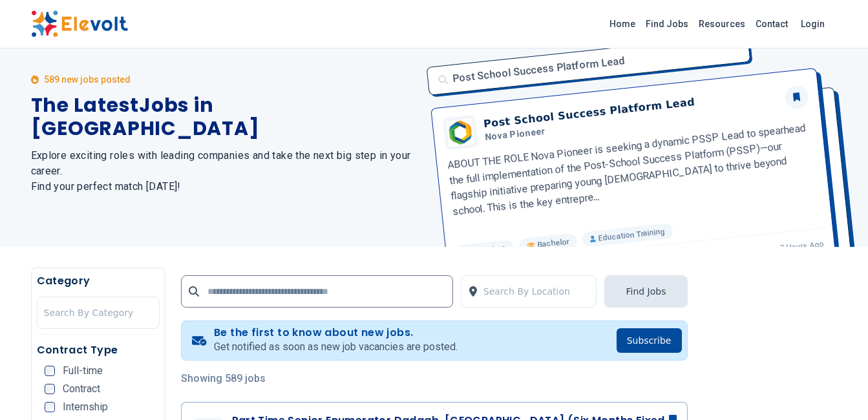  Describe the element at coordinates (646, 291) in the screenshot. I see `button: Find Jobs` at that location.